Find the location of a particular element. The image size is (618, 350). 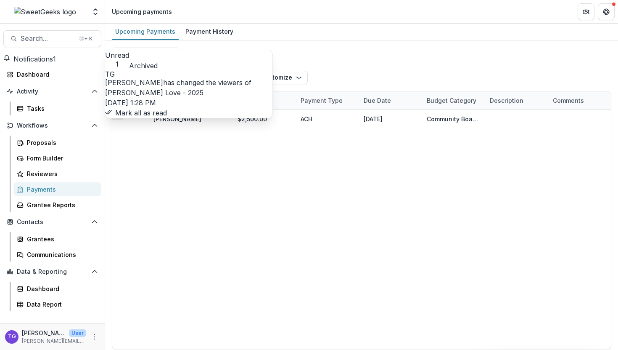

span: Search... is located at coordinates (47, 38).